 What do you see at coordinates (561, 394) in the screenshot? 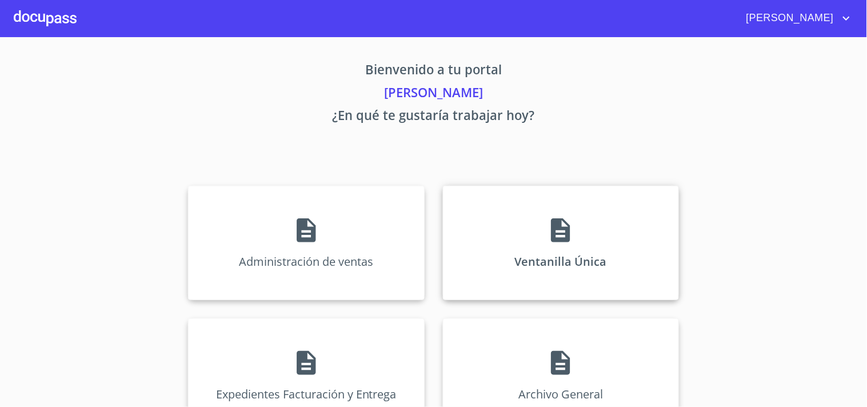
I see `p: Archivo General` at bounding box center [561, 394].